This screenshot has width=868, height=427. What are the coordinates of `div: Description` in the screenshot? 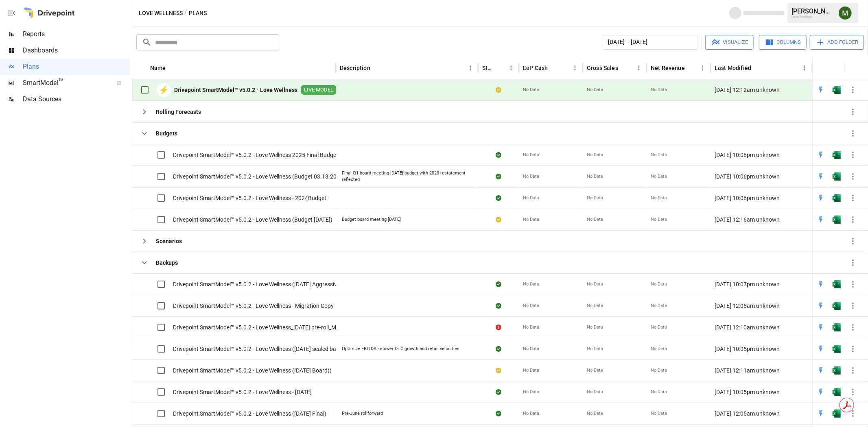 It's located at (355, 68).